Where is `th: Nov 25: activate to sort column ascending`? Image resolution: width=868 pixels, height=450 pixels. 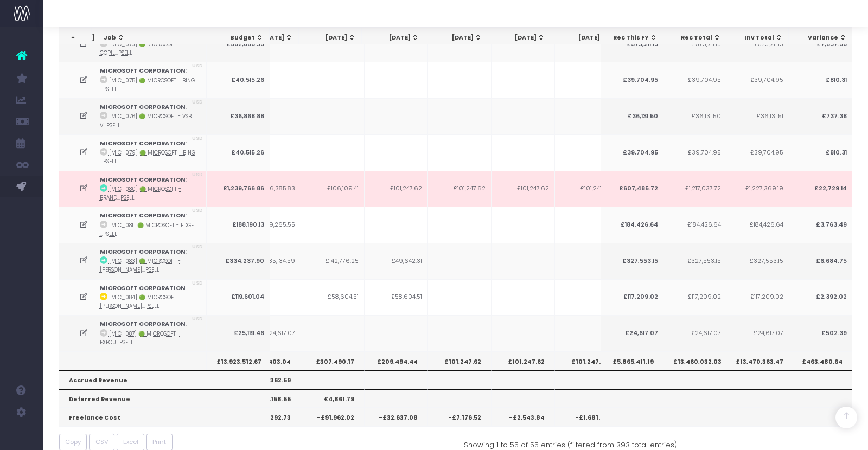 th: Nov 25: activate to sort column ascending is located at coordinates (520, 38).